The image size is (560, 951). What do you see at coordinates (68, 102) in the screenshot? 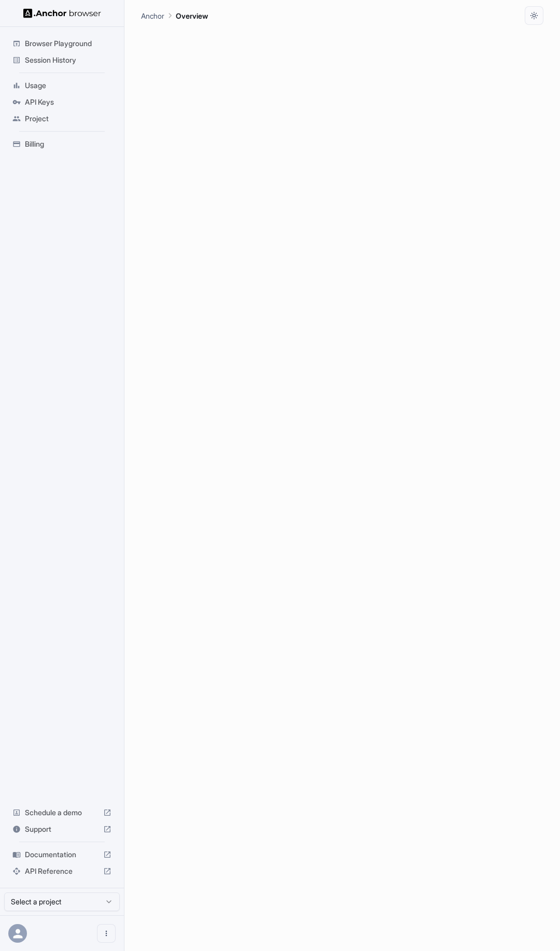
I see `span: API Keys` at bounding box center [68, 102].